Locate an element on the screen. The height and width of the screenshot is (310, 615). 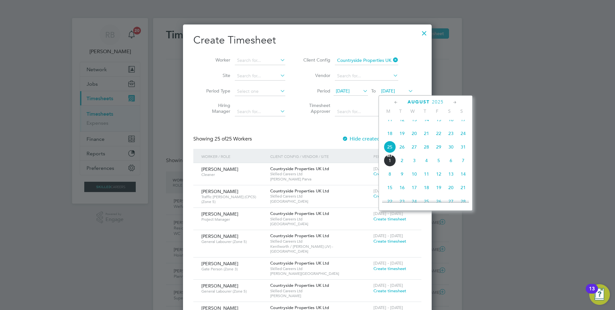
div: Period is located at coordinates (394, 156).